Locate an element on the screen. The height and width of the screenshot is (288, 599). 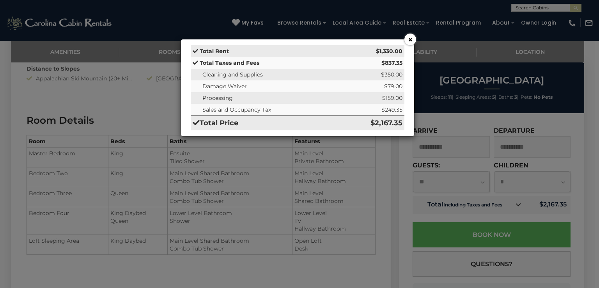
td: $159.00 is located at coordinates (372, 98).